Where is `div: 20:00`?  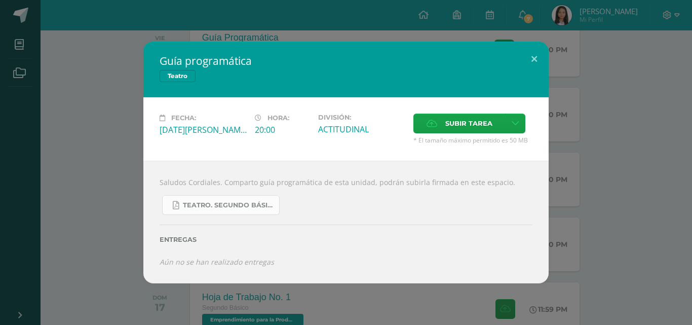 div: 20:00 is located at coordinates (282, 130).